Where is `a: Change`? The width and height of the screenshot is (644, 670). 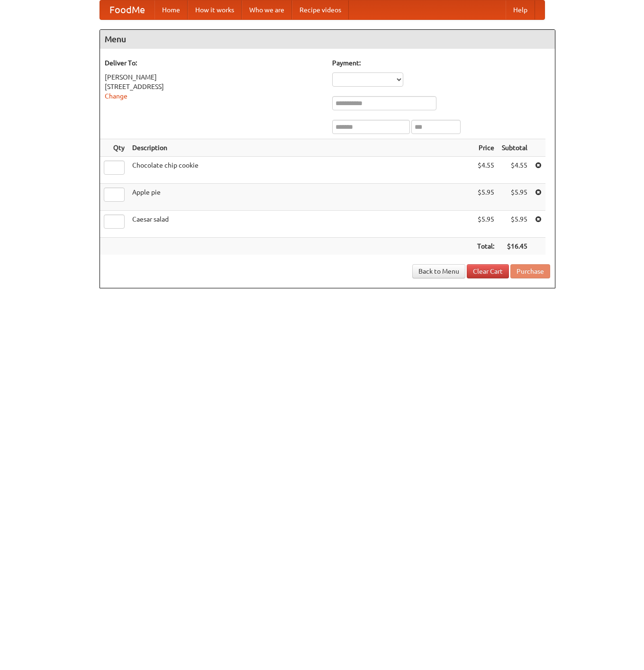 a: Change is located at coordinates (116, 96).